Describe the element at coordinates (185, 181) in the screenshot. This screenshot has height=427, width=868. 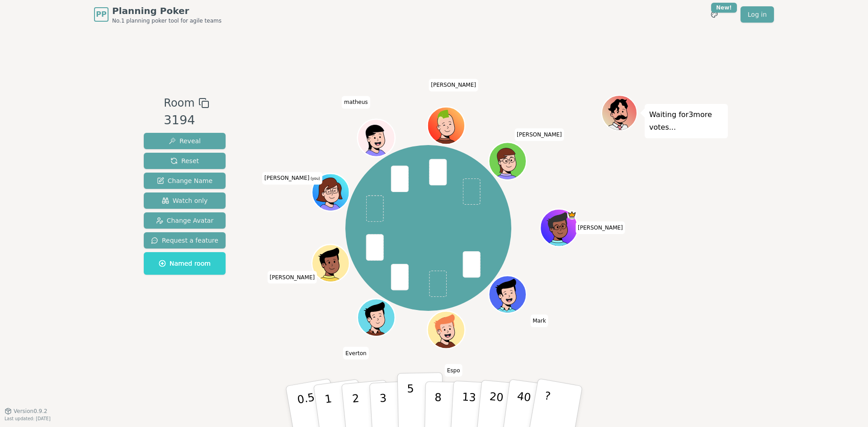
I see `span: Change Name` at that location.